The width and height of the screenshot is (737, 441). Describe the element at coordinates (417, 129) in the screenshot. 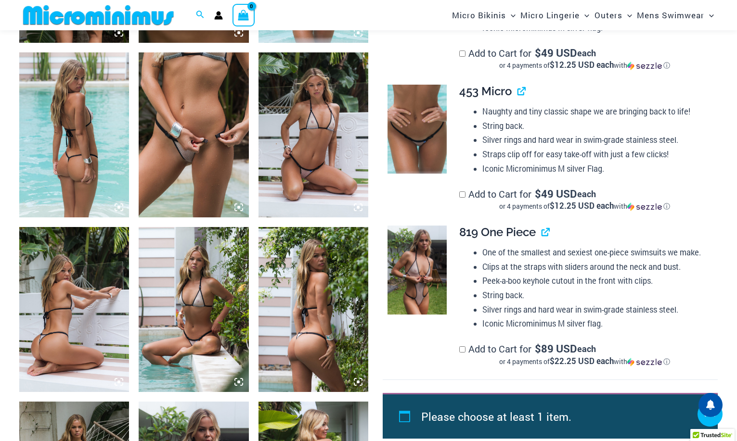

I see `a: Trade Winds IvoryInk 453 Micro 02` at that location.